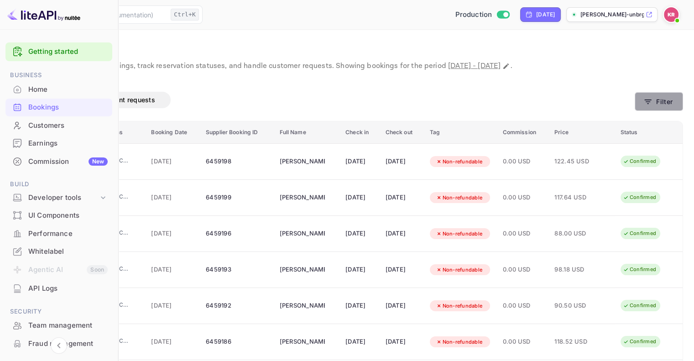 The image size is (694, 361). What do you see at coordinates (59, 107) in the screenshot?
I see `a: Bookings` at bounding box center [59, 107].